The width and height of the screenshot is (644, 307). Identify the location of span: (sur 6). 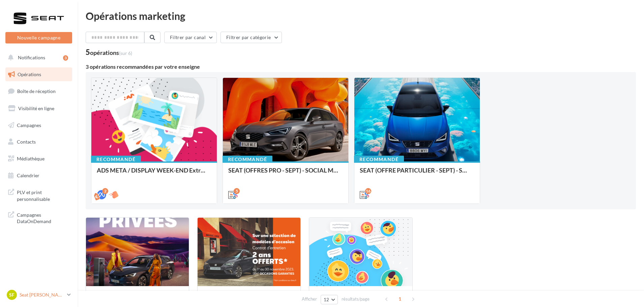
(126, 53).